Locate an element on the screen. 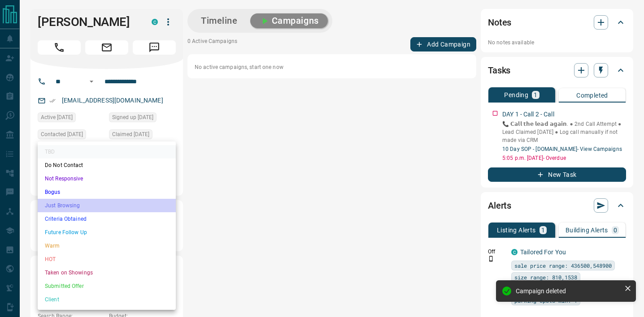 This screenshot has width=644, height=317. li: Taken on Showings is located at coordinates (107, 273).